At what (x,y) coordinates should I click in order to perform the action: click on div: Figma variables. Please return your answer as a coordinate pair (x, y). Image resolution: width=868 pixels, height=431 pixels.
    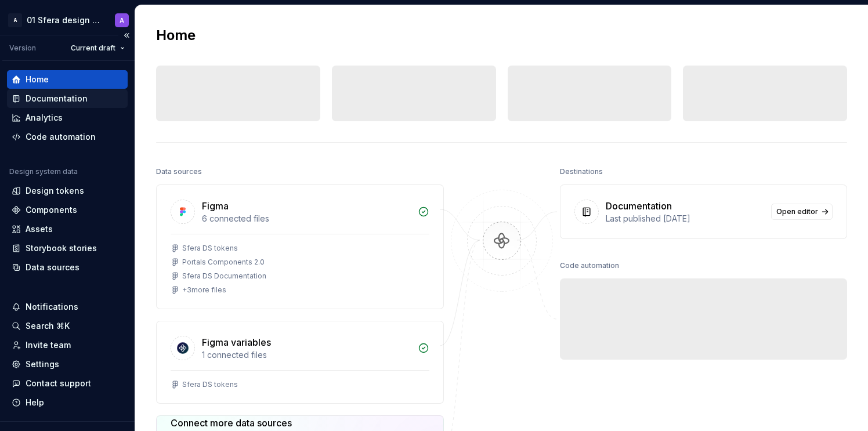
    Looking at the image, I should click on (236, 342).